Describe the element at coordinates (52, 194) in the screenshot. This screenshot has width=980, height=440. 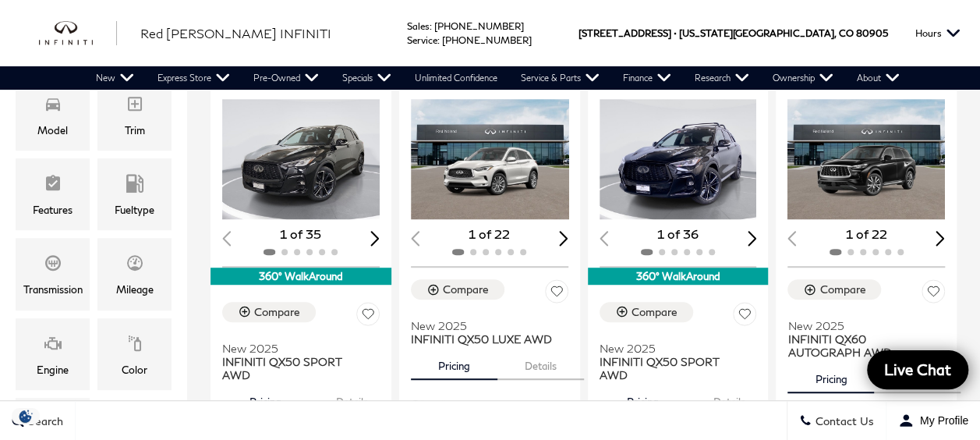
I see `div: FeaturesFeatures` at that location.